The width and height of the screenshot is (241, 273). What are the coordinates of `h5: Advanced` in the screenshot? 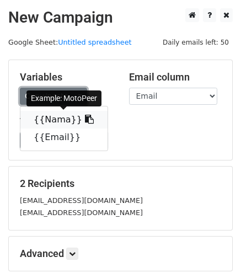 It's located at (120, 253).